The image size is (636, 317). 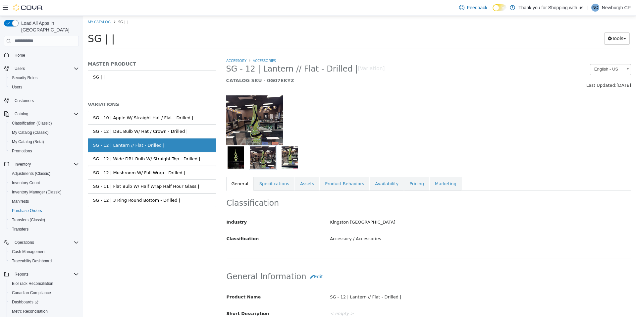 What do you see at coordinates (595, 8) in the screenshot?
I see `span: NC` at bounding box center [595, 8].